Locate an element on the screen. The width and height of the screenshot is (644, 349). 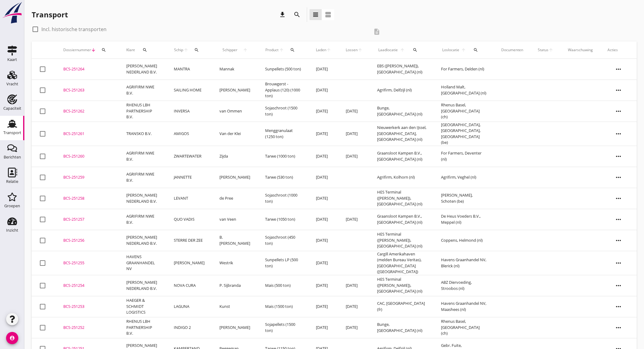
div: BCS-251262 is located at coordinates (87, 111).